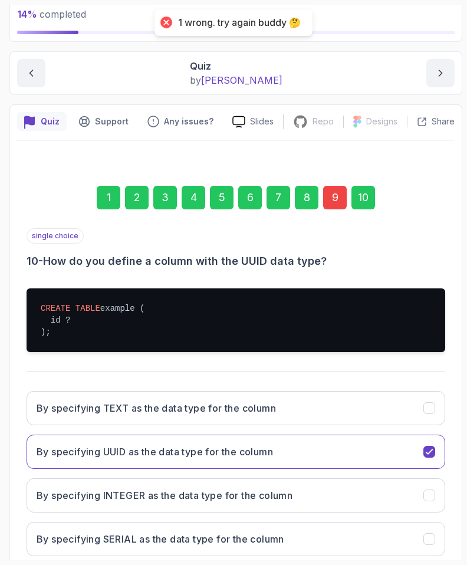  Describe the element at coordinates (363, 198) in the screenshot. I see `div: 10` at that location.